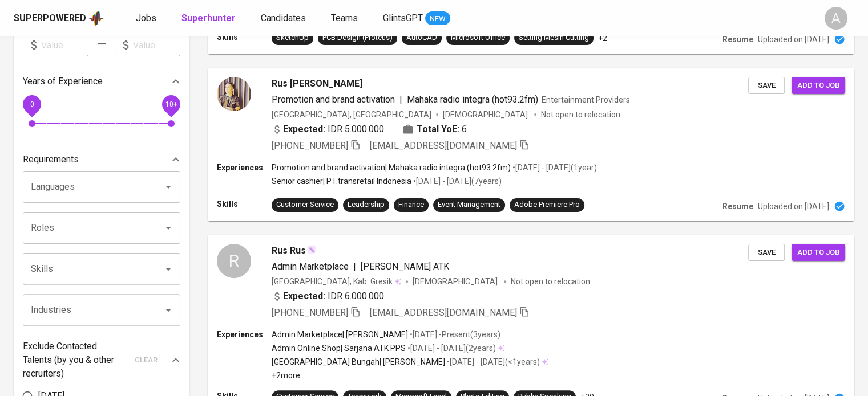 The width and height of the screenshot is (868, 396). What do you see at coordinates (101, 160) in the screenshot?
I see `div: Requirements` at bounding box center [101, 160].